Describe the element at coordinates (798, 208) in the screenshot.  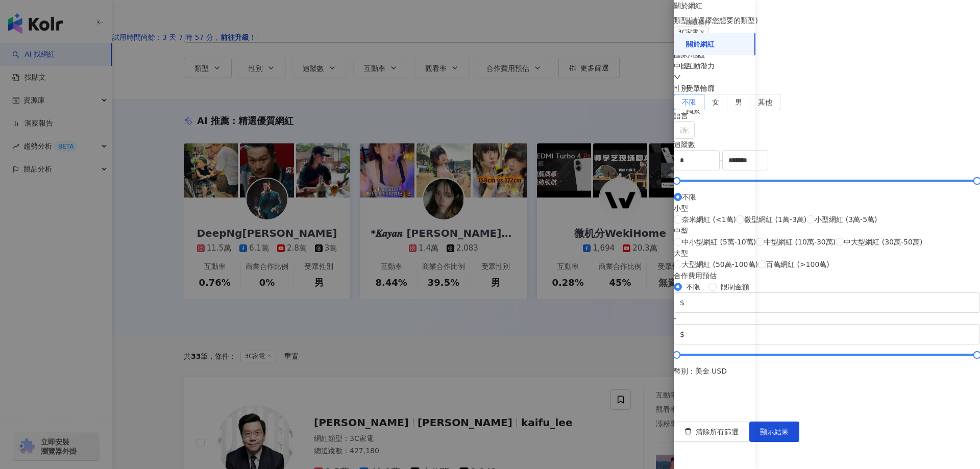
I see `div: 小型` at that location.